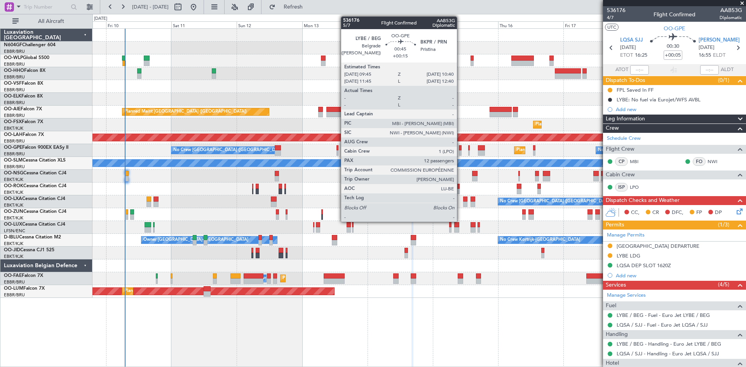 The image size is (746, 367). I want to click on span: Flight Crew, so click(620, 149).